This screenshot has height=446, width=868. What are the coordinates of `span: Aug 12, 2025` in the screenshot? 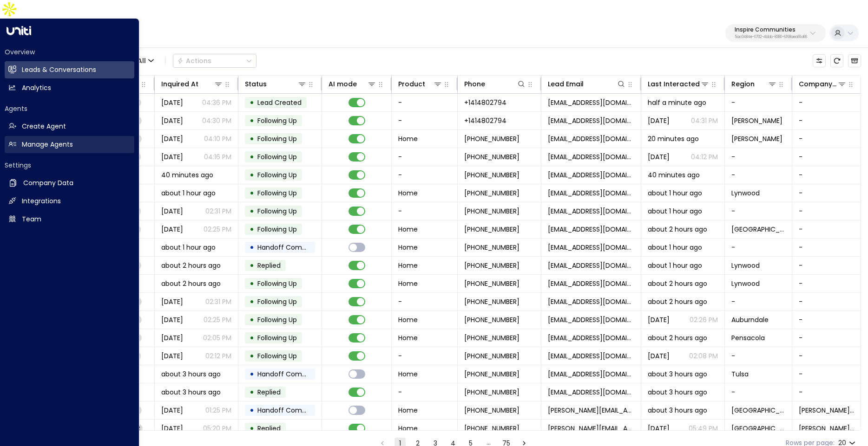 It's located at (658, 356).